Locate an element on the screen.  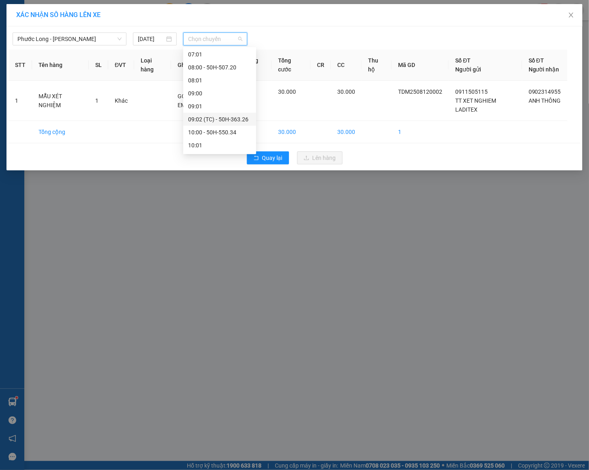
div: 10:01 is located at coordinates (220, 145).